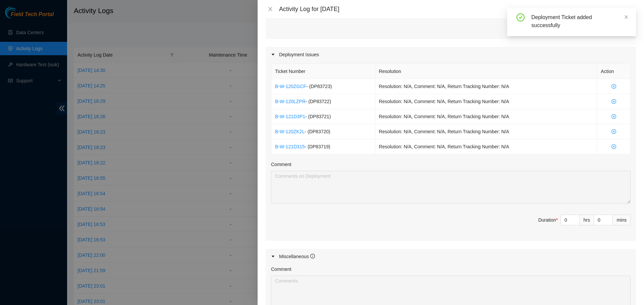 Image resolution: width=644 pixels, height=305 pixels. I want to click on div: Deployment Ticket added successfully, so click(580, 22).